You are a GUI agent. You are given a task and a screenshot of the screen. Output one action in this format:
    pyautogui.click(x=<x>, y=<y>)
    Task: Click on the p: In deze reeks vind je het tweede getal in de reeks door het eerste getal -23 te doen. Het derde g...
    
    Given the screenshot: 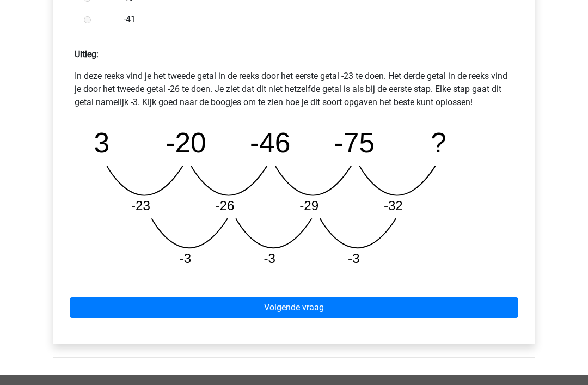 What is the action you would take?
    pyautogui.click(x=294, y=90)
    